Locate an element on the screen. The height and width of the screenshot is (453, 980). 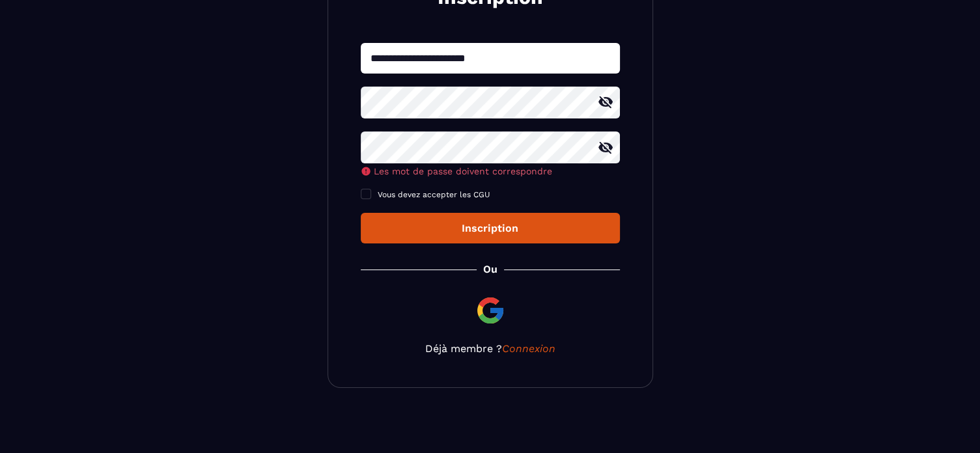
span: Les mot de passe doivent correspondre is located at coordinates (463, 171).